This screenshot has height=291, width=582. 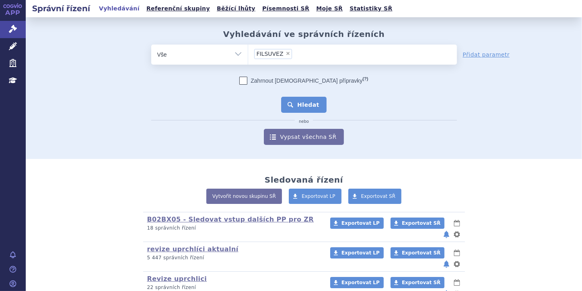 What do you see at coordinates (178, 8) in the screenshot?
I see `a: Referenční skupiny` at bounding box center [178, 8].